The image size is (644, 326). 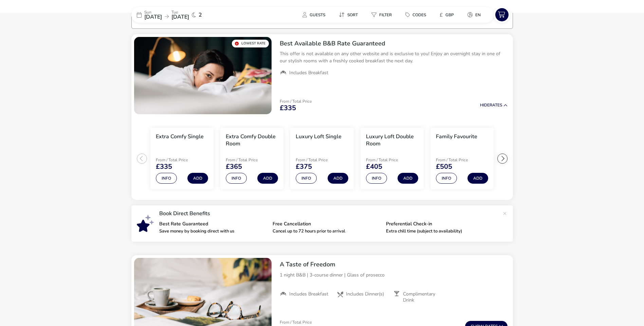 I want to click on span: Hide, so click(x=485, y=105).